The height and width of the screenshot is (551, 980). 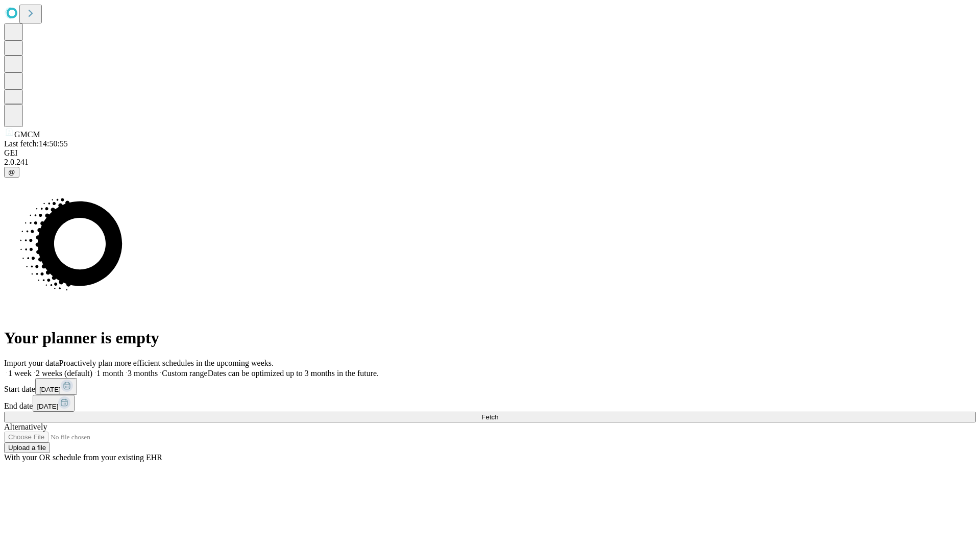 What do you see at coordinates (36, 144) in the screenshot?
I see `span: Last fetch: 14:50:55` at bounding box center [36, 144].